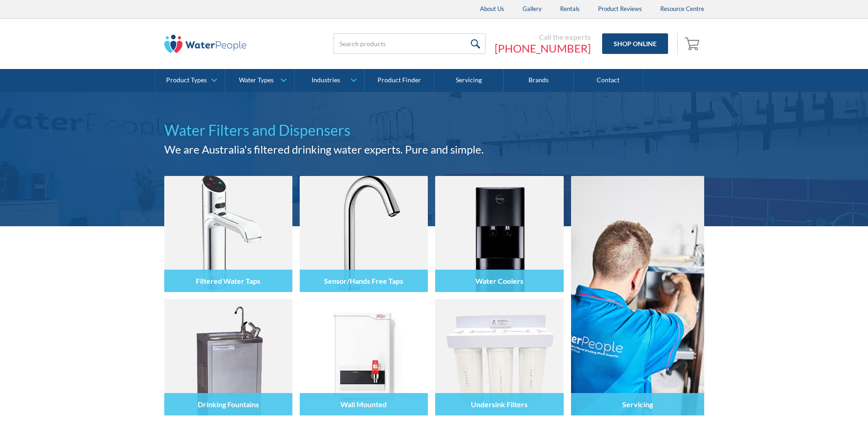 The height and width of the screenshot is (436, 868). Describe the element at coordinates (609, 81) in the screenshot. I see `a: Contact` at that location.